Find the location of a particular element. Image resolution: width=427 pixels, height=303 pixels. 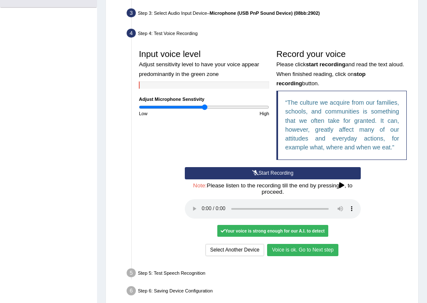

h3: Input voice level is located at coordinates (204, 63).